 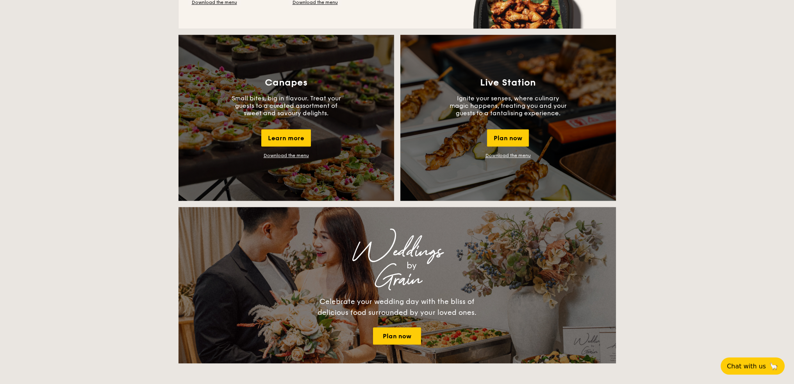 What do you see at coordinates (286, 105) in the screenshot?
I see `p: Small bites, big in flavour. Treat your guests to a curated assortment of sweet and savoury delig...` at bounding box center [286, 105].